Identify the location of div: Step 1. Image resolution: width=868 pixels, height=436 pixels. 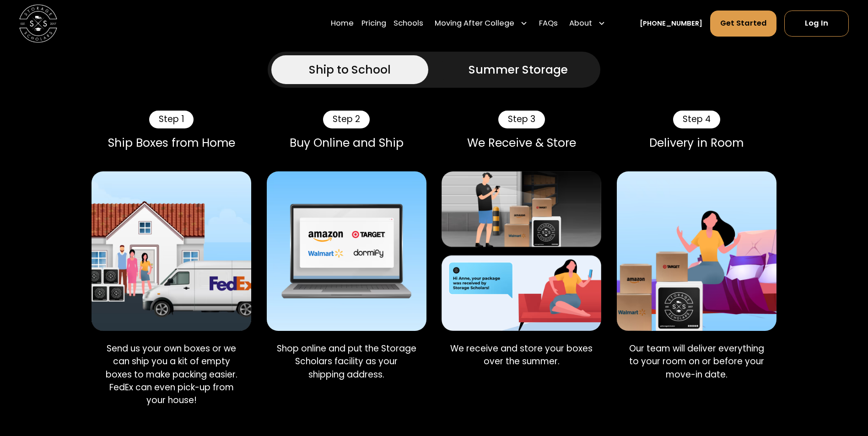
(171, 119).